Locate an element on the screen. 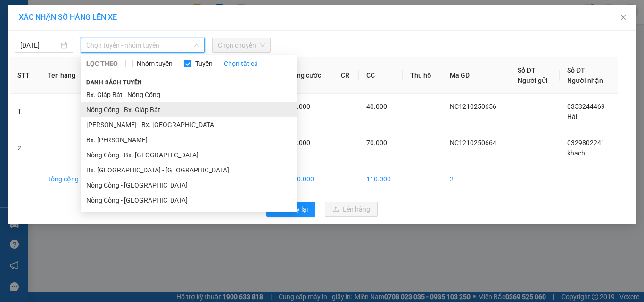 This screenshot has width=644, height=302. td: 1 is located at coordinates (25, 112).